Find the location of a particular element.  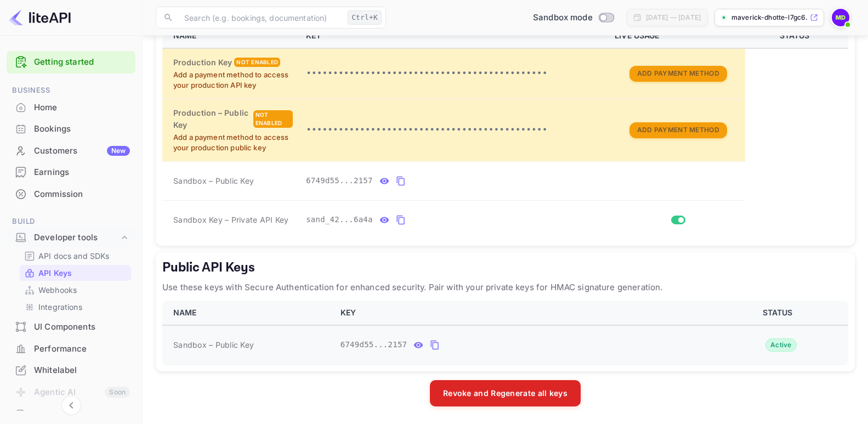

p: Add a payment method to access your production public key is located at coordinates (233, 143).